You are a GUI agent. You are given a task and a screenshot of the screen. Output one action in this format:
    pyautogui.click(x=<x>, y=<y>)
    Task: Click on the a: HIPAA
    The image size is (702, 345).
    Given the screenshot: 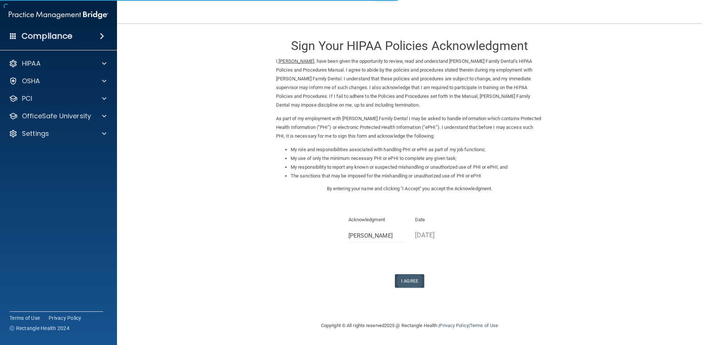 What is the action you would take?
    pyautogui.click(x=57, y=64)
    